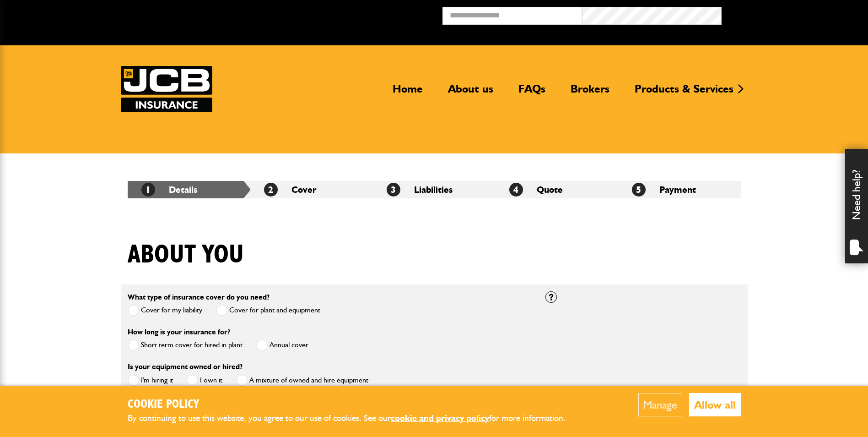 Image resolution: width=868 pixels, height=437 pixels. Describe the element at coordinates (185, 345) in the screenshot. I see `label: Short term cover for hired in plant` at that location.